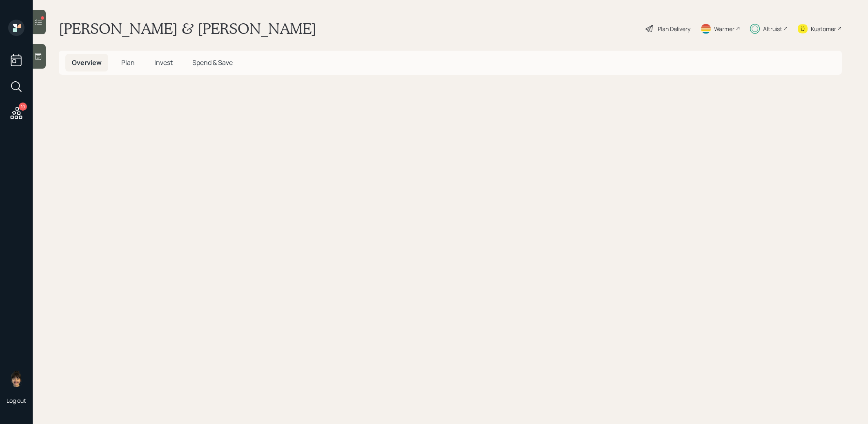  I want to click on span: Overview, so click(87, 62).